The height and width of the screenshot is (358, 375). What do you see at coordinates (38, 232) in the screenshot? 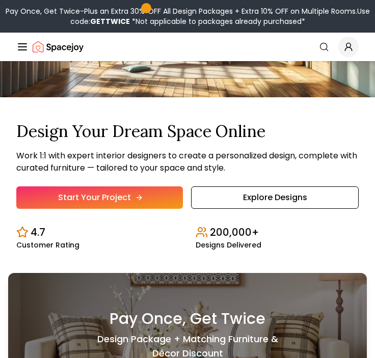
I see `p: 4.7` at bounding box center [38, 232].